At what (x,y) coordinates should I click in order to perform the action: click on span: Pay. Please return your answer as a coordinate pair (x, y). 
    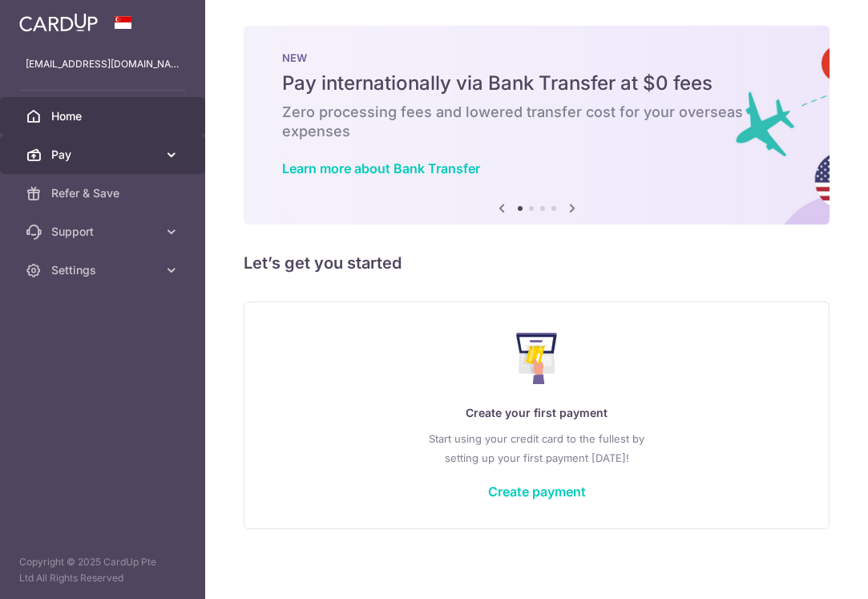
    Looking at the image, I should click on (104, 155).